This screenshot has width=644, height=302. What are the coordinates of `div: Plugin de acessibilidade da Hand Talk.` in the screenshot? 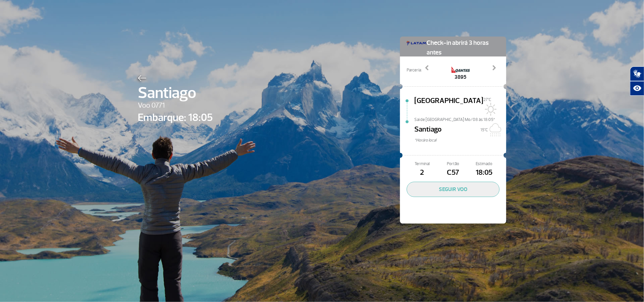 It's located at (637, 81).